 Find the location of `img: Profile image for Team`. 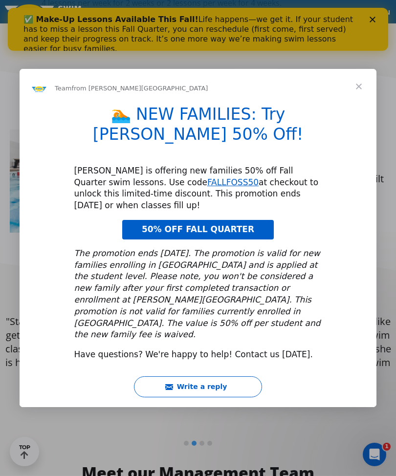

img: Profile image for Team is located at coordinates (39, 89).